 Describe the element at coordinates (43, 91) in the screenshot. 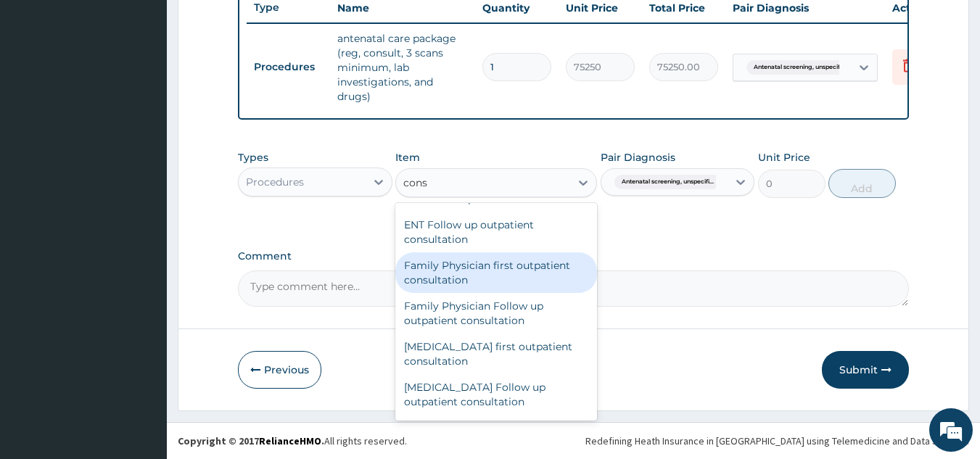

I see `img: d_794563401_company_1708531726252_794563401` at that location.